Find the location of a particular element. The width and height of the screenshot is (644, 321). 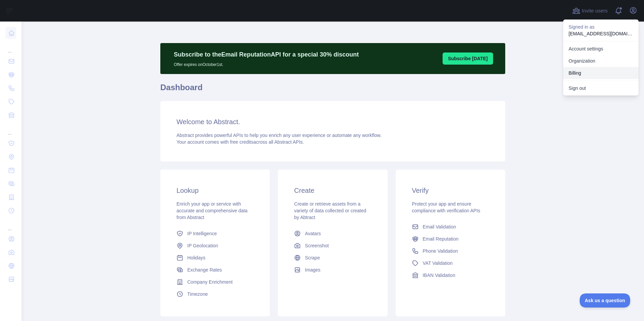

a: Organization is located at coordinates (601, 61).